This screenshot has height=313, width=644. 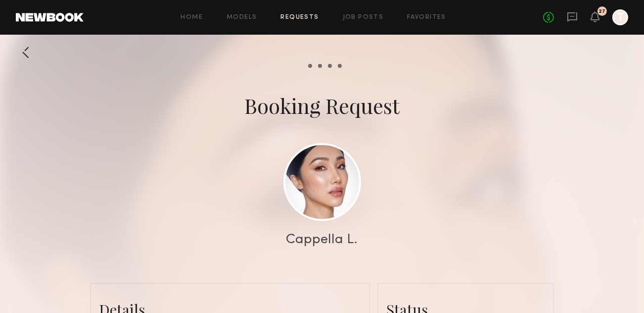 I want to click on a: T, so click(x=620, y=17).